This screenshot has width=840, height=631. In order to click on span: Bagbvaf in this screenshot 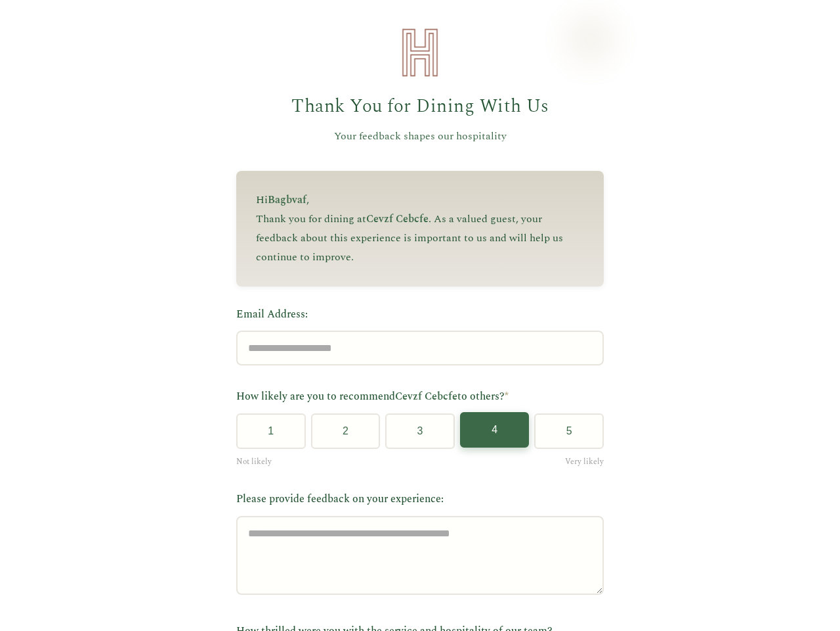, I will do `click(287, 199)`.